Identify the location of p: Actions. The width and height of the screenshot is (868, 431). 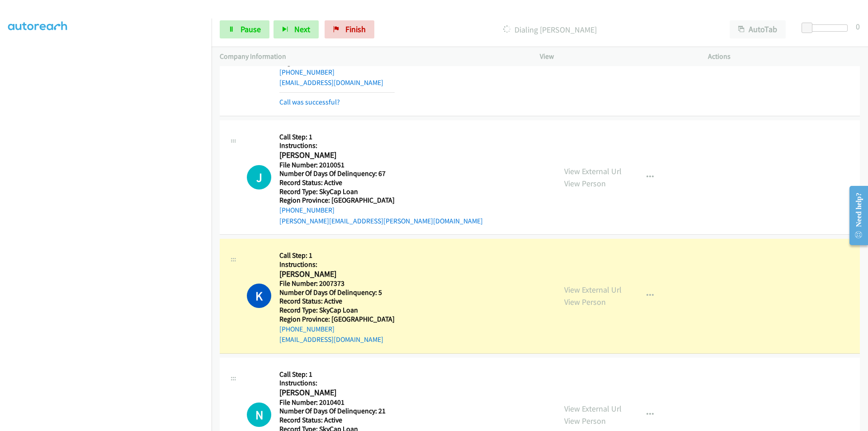
(784, 56).